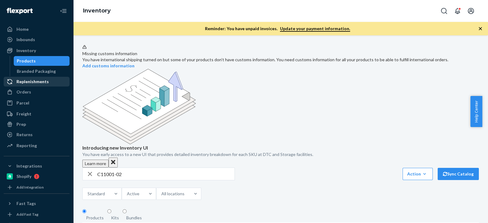 The width and height of the screenshot is (488, 223). What do you see at coordinates (417, 174) in the screenshot?
I see `div: Action` at bounding box center [417, 174].